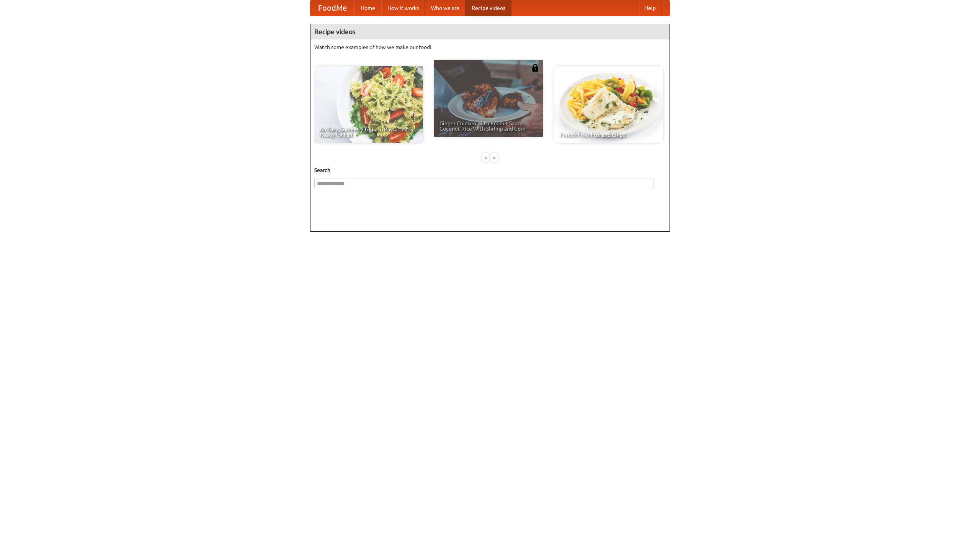  What do you see at coordinates (368, 132) in the screenshot?
I see `span: An Easy, Summery Tomato Pasta That's Ready for Fall` at bounding box center [368, 132].